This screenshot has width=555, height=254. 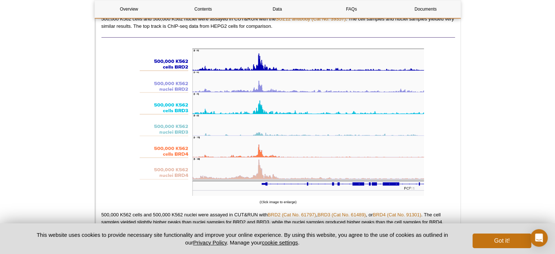 What do you see at coordinates (278, 218) in the screenshot?
I see `p: 500,000 K562 cells and 500,000 K562 nuclei were assayed in CUT&RUN with , , or . The cell samples...` at bounding box center [278, 218].